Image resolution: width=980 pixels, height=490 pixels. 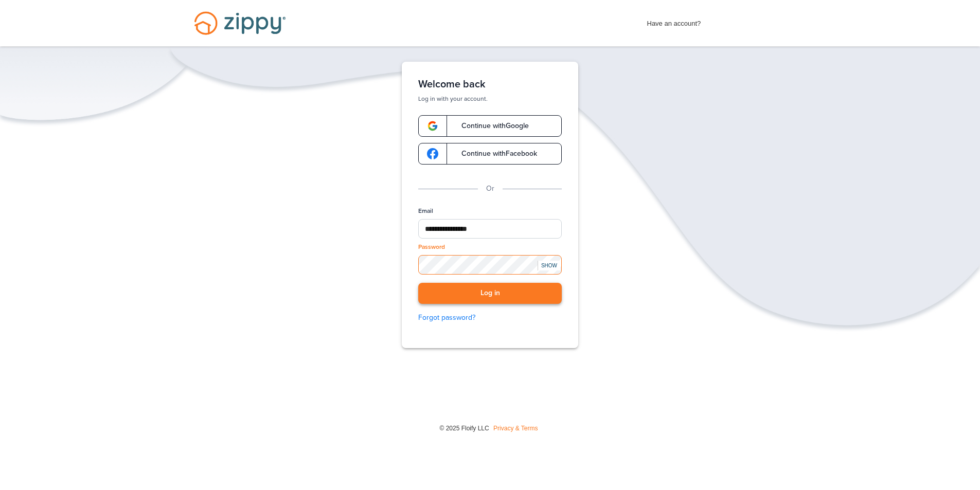 What do you see at coordinates (490, 99) in the screenshot?
I see `p: Log in with your account.` at bounding box center [490, 99].